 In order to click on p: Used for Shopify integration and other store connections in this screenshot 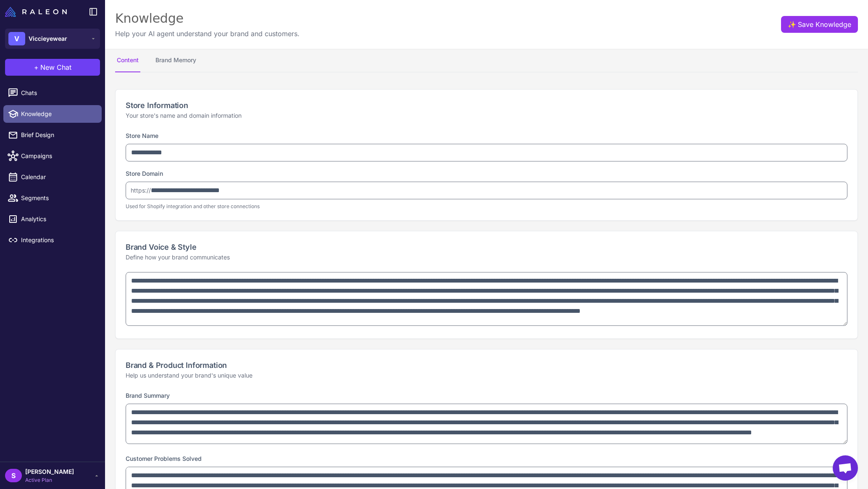, I will do `click(486, 206)`.